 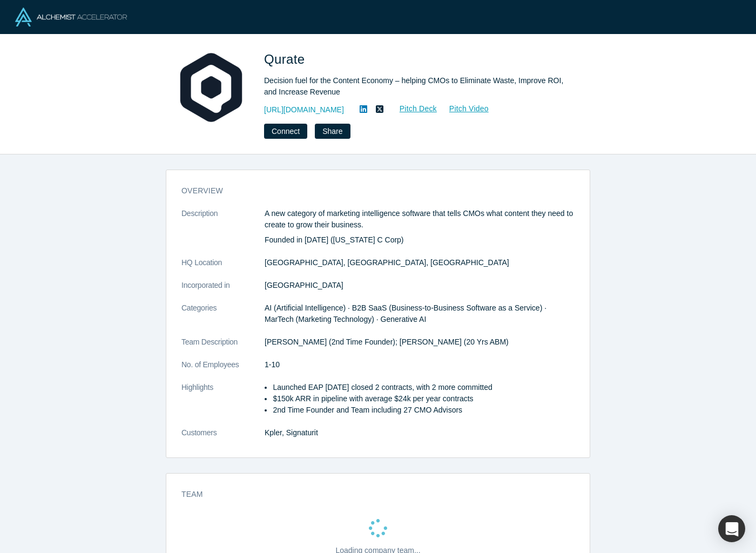 What do you see at coordinates (413, 109) in the screenshot?
I see `a: Pitch Deck` at bounding box center [413, 109].